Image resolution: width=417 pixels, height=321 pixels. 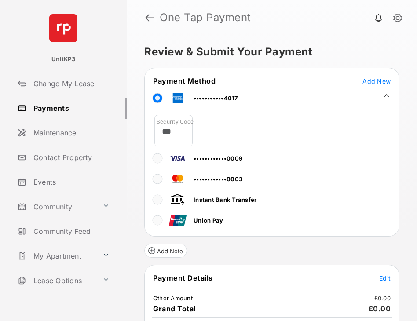 What do you see at coordinates (63, 59) in the screenshot?
I see `p: UnitKP3` at bounding box center [63, 59].